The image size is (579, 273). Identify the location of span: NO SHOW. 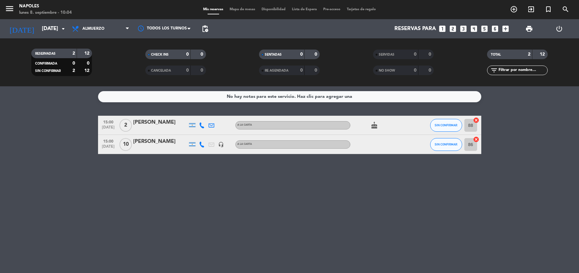
(387, 71).